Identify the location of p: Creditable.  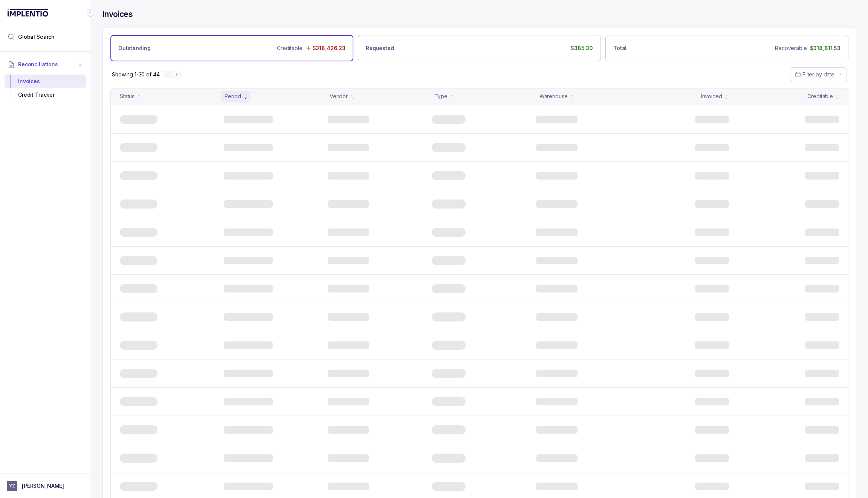
(290, 48).